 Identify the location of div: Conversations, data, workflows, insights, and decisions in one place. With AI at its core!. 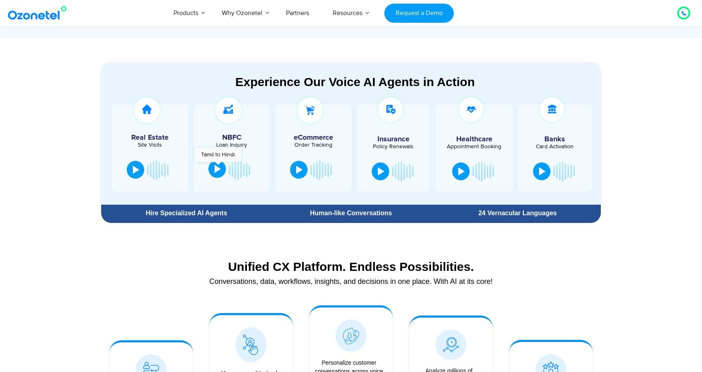
(351, 282).